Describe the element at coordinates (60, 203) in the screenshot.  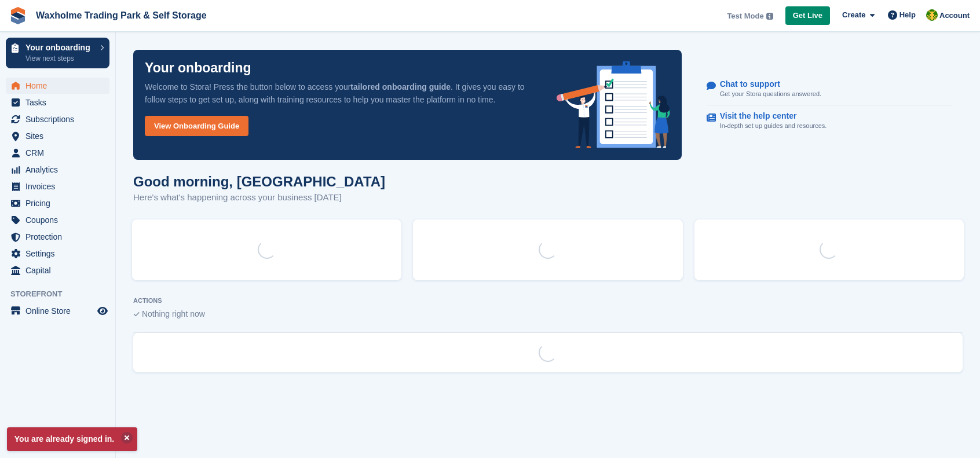
I see `span: Pricing` at that location.